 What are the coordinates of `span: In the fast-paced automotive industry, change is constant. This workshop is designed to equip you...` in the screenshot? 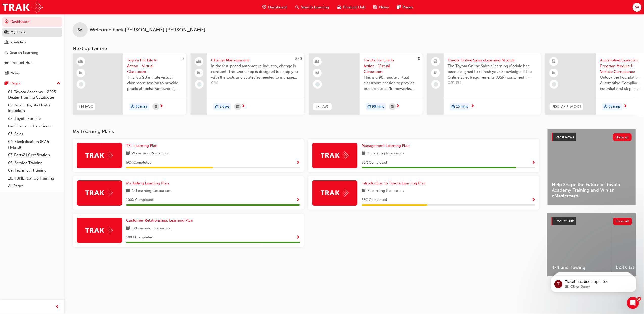 It's located at (256, 72).